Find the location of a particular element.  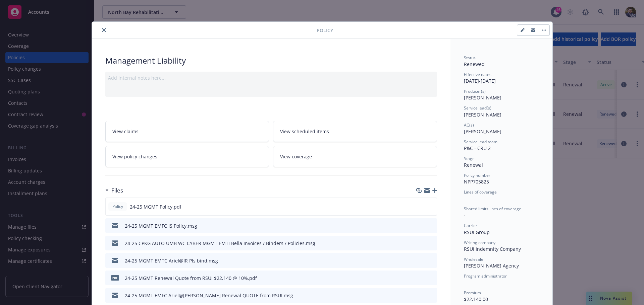

span: Shared limits lines of coverage is located at coordinates (492, 209).